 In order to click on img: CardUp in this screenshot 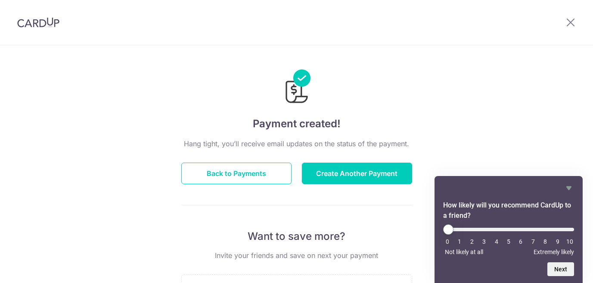, I will do `click(38, 22)`.